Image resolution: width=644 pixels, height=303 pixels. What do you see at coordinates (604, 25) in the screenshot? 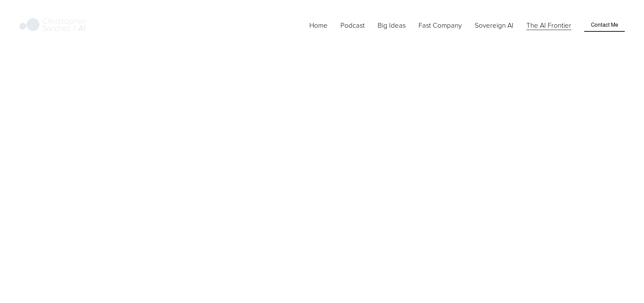
I see `a: Contact Me` at bounding box center [604, 25].